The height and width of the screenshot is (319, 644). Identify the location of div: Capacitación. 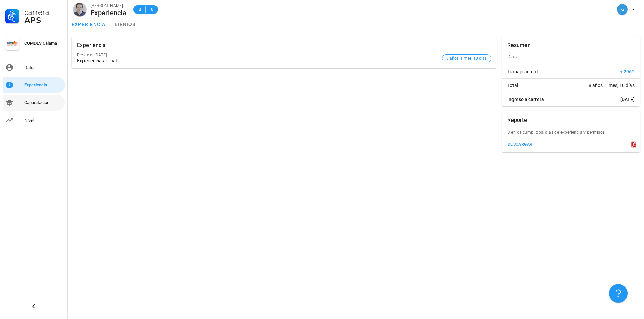
(43, 103).